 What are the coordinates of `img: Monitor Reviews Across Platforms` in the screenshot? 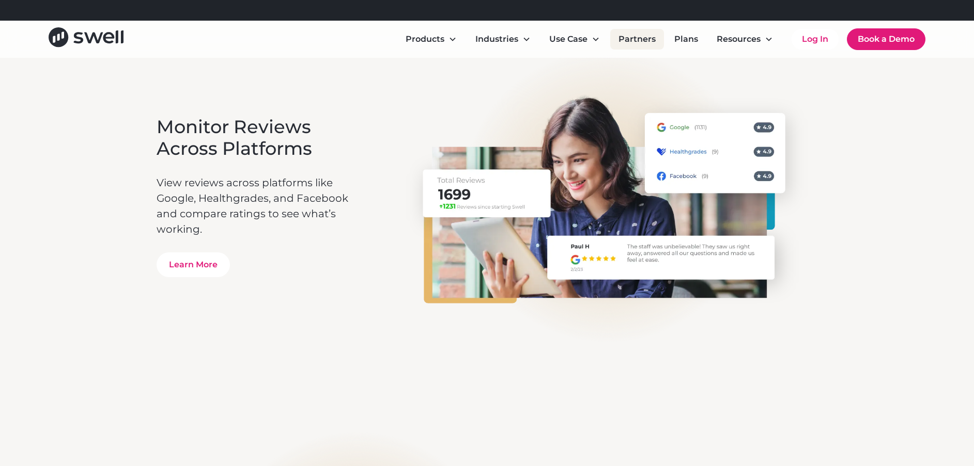 It's located at (607, 196).